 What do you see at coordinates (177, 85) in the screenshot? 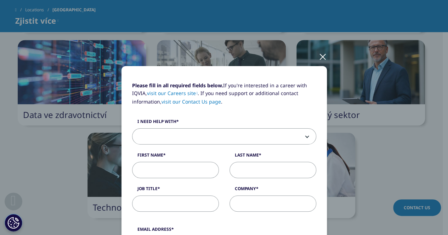
I see `strong: Please fill in all required fields below.` at bounding box center [177, 85].